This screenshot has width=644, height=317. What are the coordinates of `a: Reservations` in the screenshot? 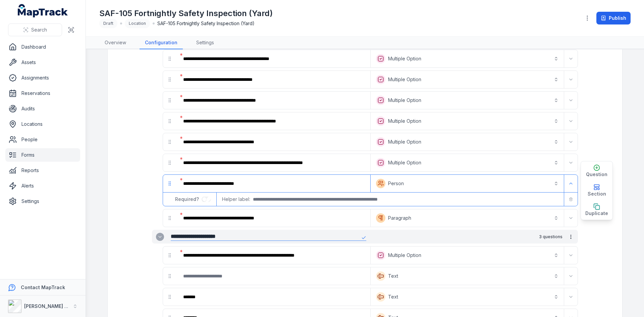 It's located at (43, 93).